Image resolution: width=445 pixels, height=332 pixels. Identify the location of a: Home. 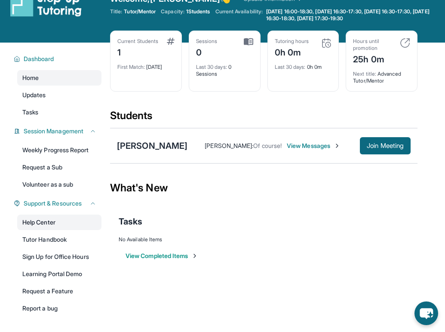
(59, 78).